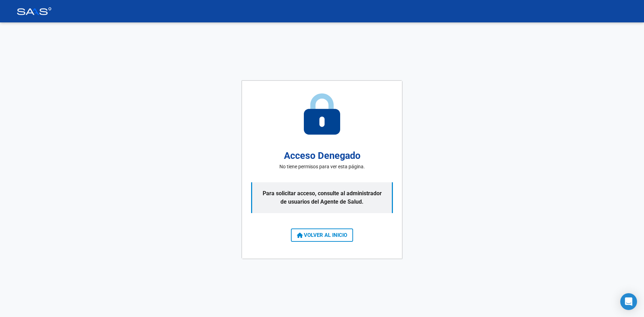  Describe the element at coordinates (322, 155) in the screenshot. I see `h2: Acceso Denegado` at that location.